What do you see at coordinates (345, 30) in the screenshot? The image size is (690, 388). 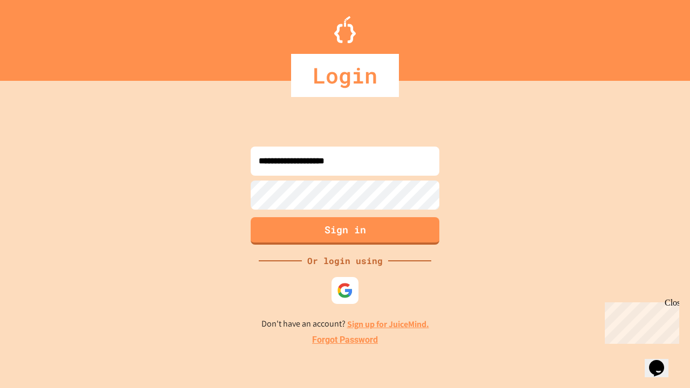 I see `img: Logo.svg` at bounding box center [345, 30].